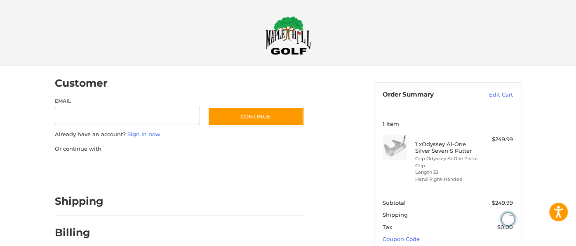 This screenshot has width=576, height=246. I want to click on span: Shipping, so click(395, 214).